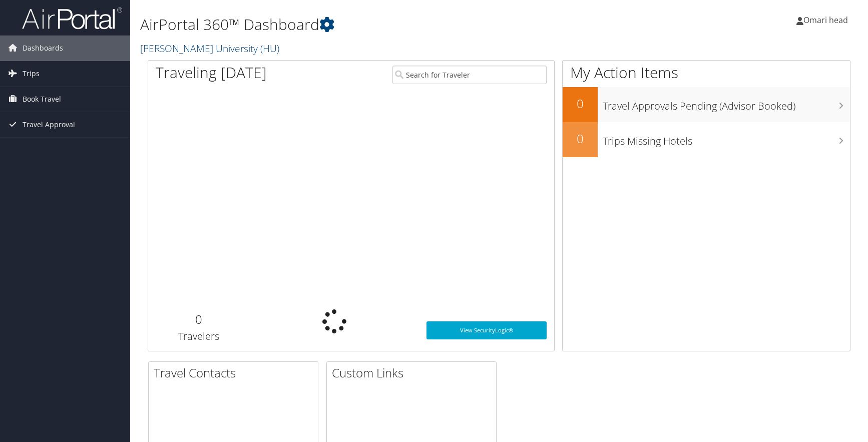  What do you see at coordinates (706, 105) in the screenshot?
I see `a: 0Travel Approvals Pending (Advisor Booked)` at bounding box center [706, 105].